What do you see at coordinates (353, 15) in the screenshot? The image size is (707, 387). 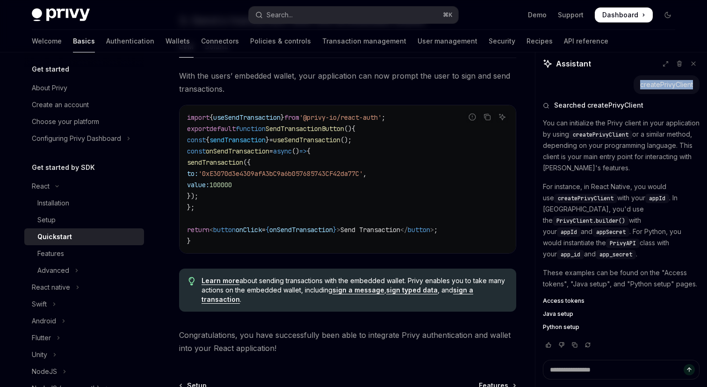 I see `button: Open search` at bounding box center [353, 15].